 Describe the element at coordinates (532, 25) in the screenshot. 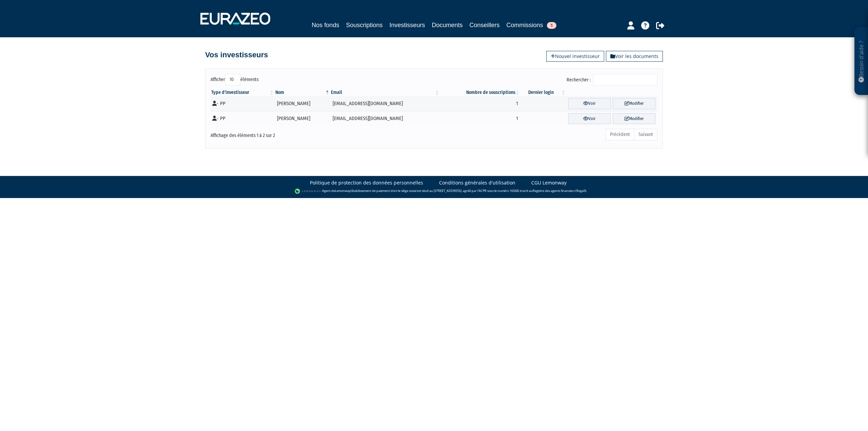

I see `a: Commissions1` at that location.